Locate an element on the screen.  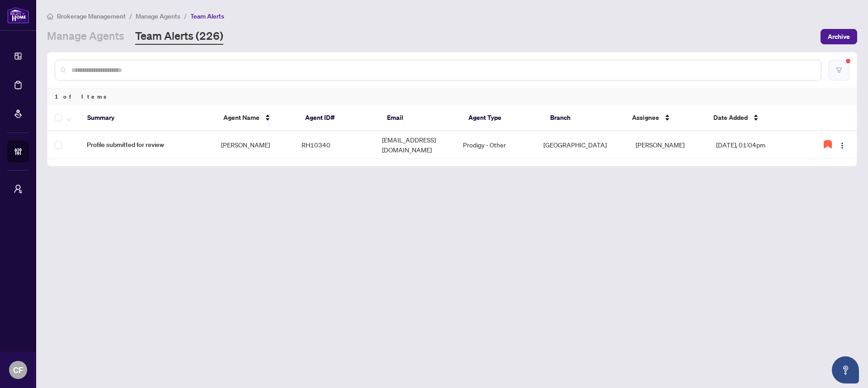
td: Prodigy - Other is located at coordinates (496, 145).